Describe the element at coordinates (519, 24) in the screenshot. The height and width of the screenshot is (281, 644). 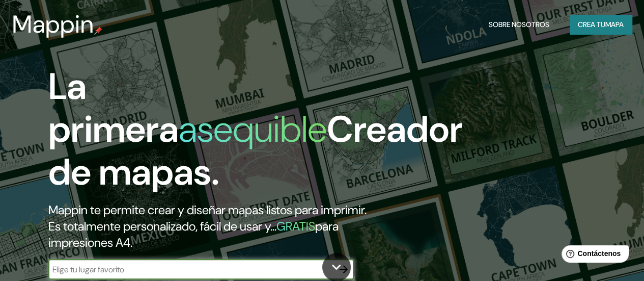
I see `font: Sobre nosotros` at that location.